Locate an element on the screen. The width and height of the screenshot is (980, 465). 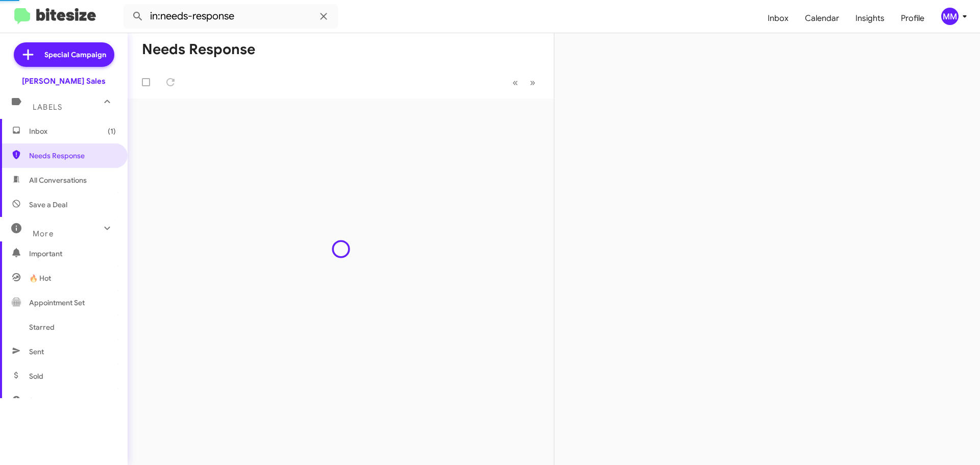
span: Important is located at coordinates (73, 253).